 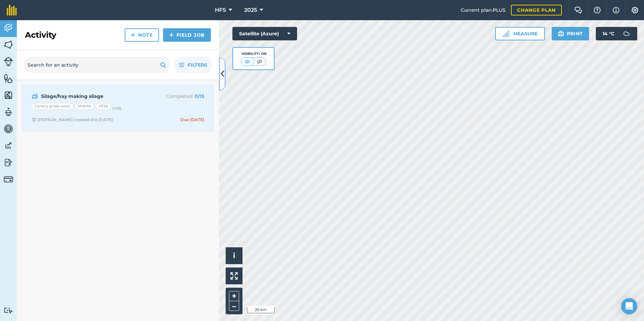 What do you see at coordinates (118, 108) in the screenshot?
I see `a: Silage/hay making silageCompleted: 0/13Canary grass westMiddleVF26(+10)Clock with arrow pointing ...` at bounding box center [118, 108].